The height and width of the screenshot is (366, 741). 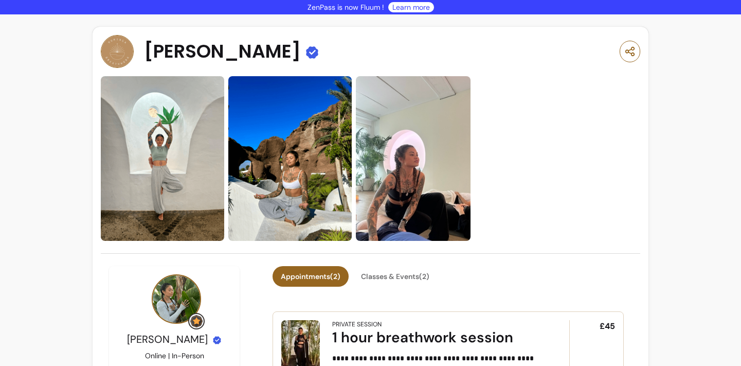 I want to click on div: 1 hour breathwork session, so click(x=436, y=337).